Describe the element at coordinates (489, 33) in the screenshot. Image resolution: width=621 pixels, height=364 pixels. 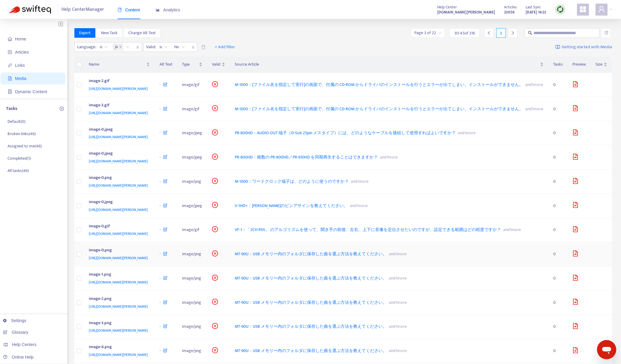
I see `span: left` at that location.